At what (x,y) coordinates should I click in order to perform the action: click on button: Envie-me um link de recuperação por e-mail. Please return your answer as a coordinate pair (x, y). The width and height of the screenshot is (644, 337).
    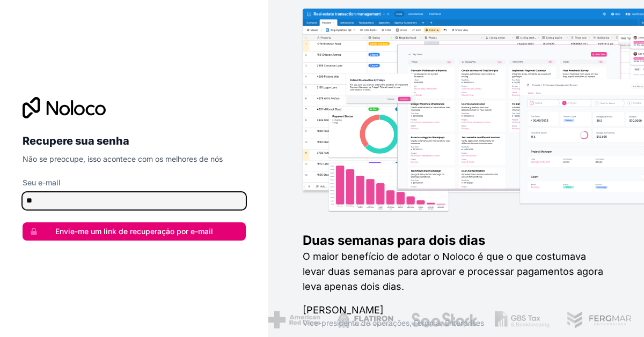
    Looking at the image, I should click on (134, 231).